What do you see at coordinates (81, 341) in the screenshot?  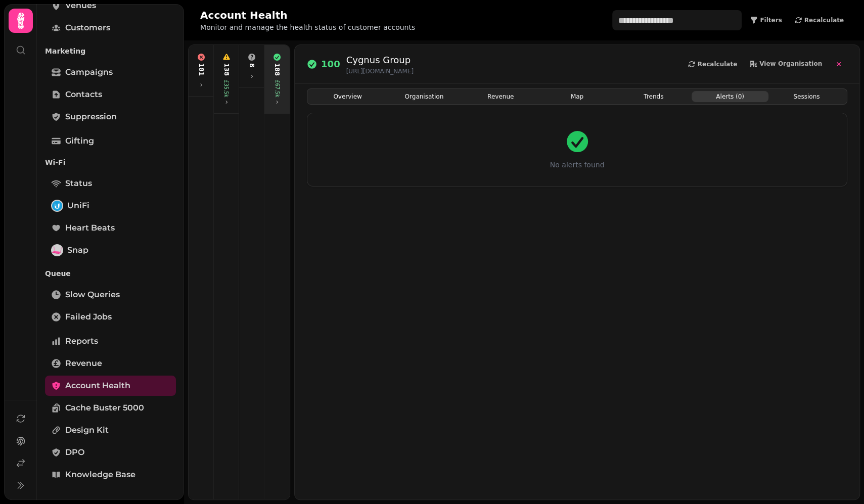 I see `span: Reports` at bounding box center [81, 341].